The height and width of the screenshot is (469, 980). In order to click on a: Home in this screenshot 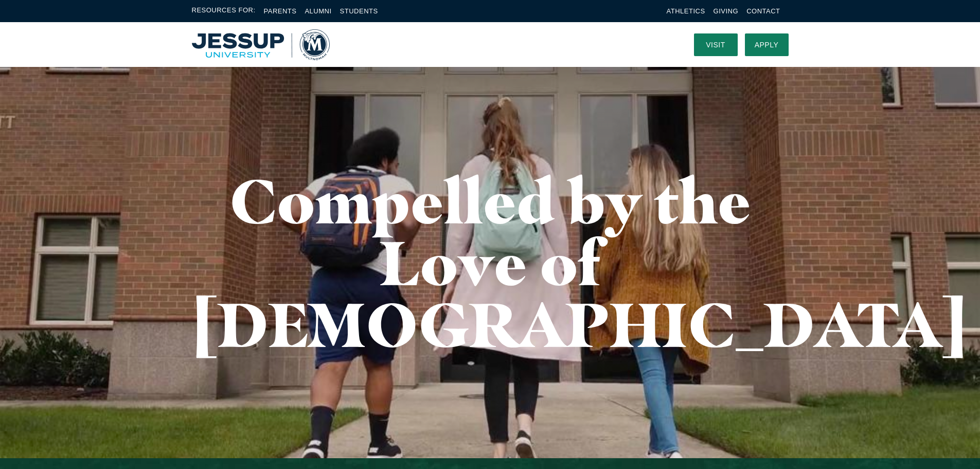, I will do `click(261, 45)`.